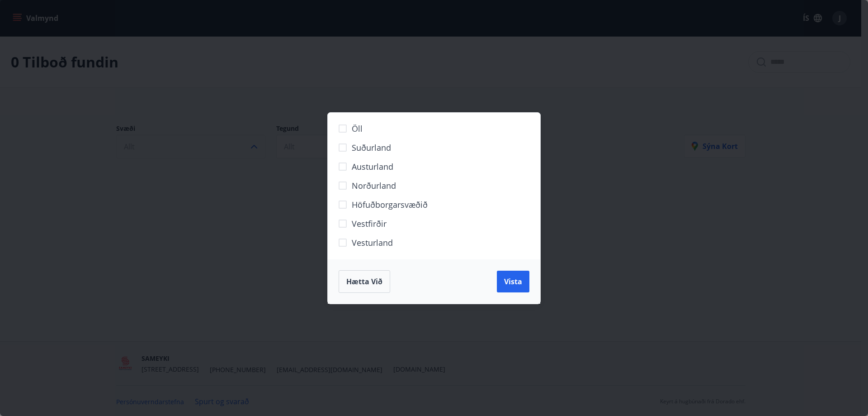 The image size is (868, 416). I want to click on span: Vestfirðir, so click(369, 223).